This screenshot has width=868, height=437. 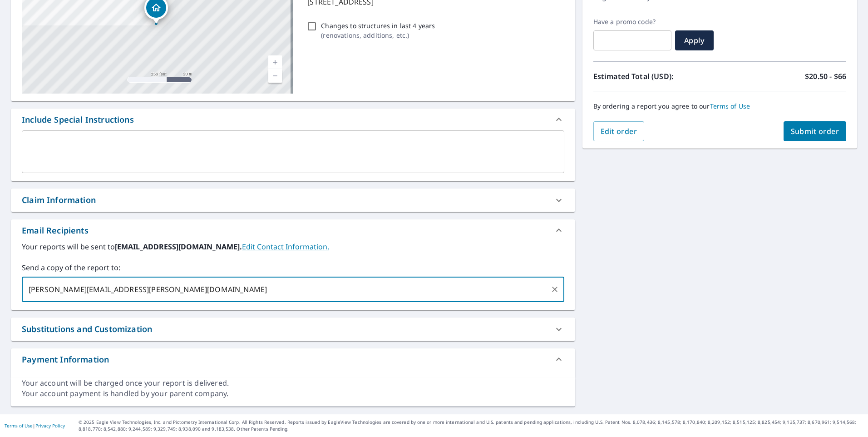 What do you see at coordinates (470, 425) in the screenshot?
I see `p: © 2025 Eagle View Technologies, Inc. and Pictometry International Corp. All Rights Reserved. Repo...` at bounding box center [470, 425].